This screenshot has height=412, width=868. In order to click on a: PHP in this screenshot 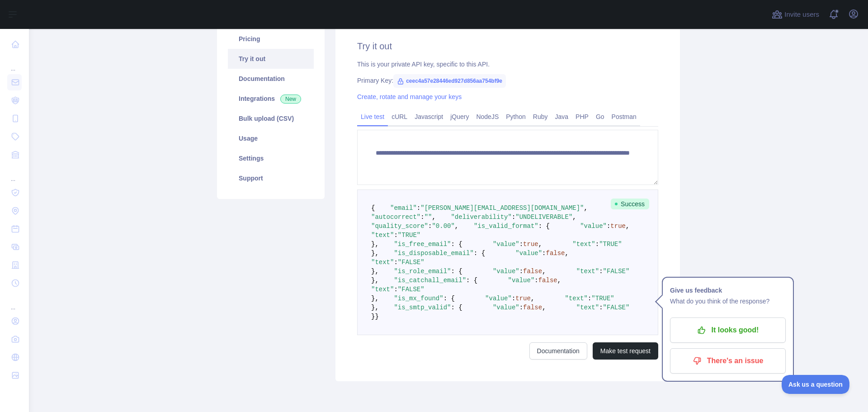, I will do `click(582, 117)`.